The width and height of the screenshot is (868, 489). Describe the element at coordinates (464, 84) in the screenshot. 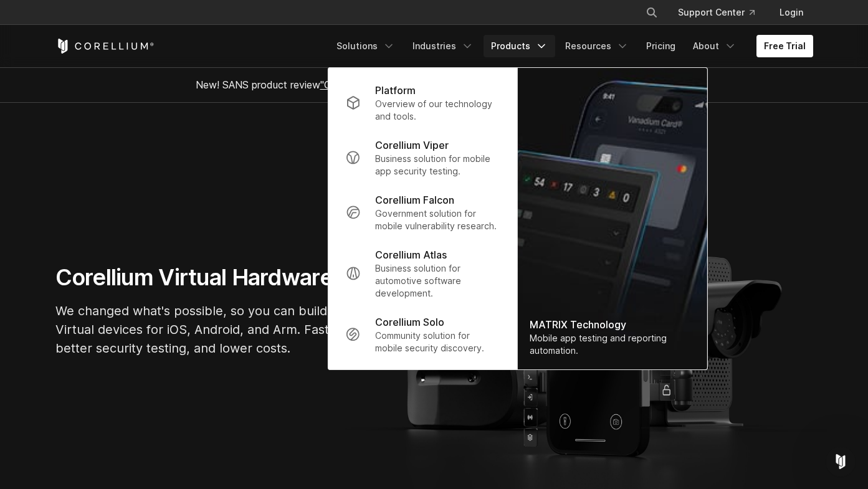

I see `a: "Collaborative Mobile App Security Development and Analysis"` at that location.